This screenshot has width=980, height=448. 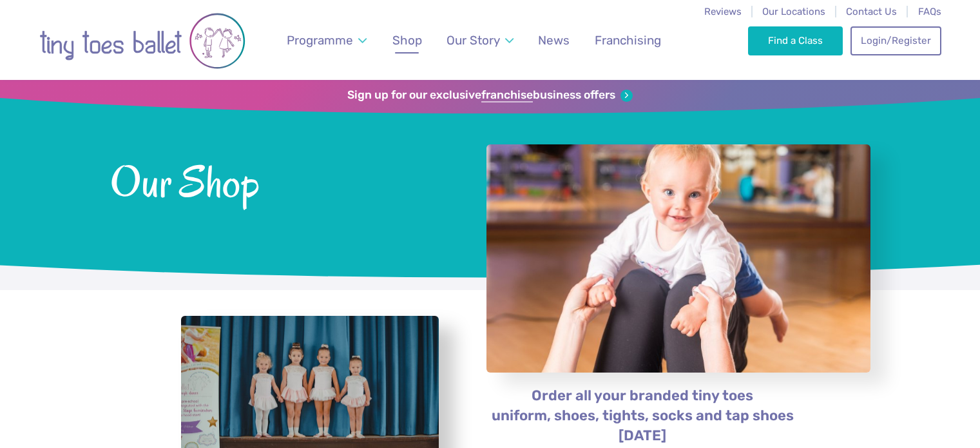 What do you see at coordinates (408, 40) in the screenshot?
I see `span: Shop` at bounding box center [408, 40].